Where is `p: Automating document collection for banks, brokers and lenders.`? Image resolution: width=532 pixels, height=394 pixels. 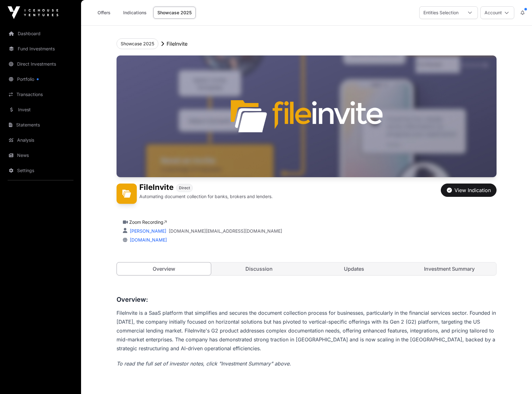 p: Automating document collection for banks, brokers and lenders. is located at coordinates (206, 196).